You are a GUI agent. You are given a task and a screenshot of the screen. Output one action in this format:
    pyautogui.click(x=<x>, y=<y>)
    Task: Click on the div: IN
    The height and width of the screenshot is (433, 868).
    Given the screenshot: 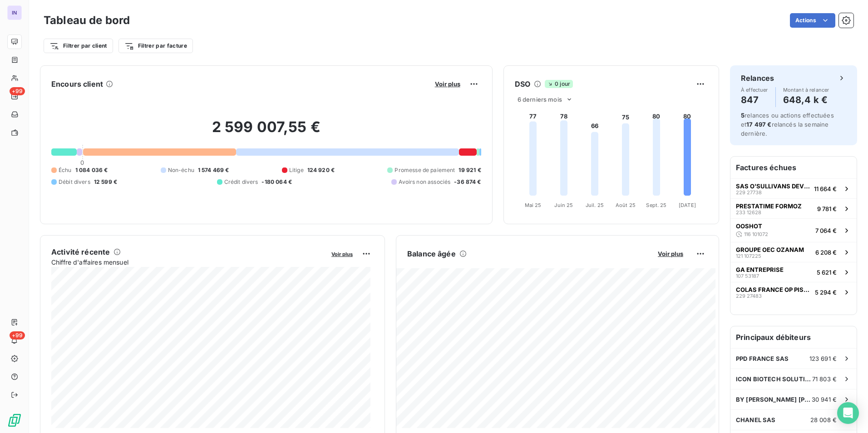 What is the action you would take?
    pyautogui.click(x=15, y=12)
    